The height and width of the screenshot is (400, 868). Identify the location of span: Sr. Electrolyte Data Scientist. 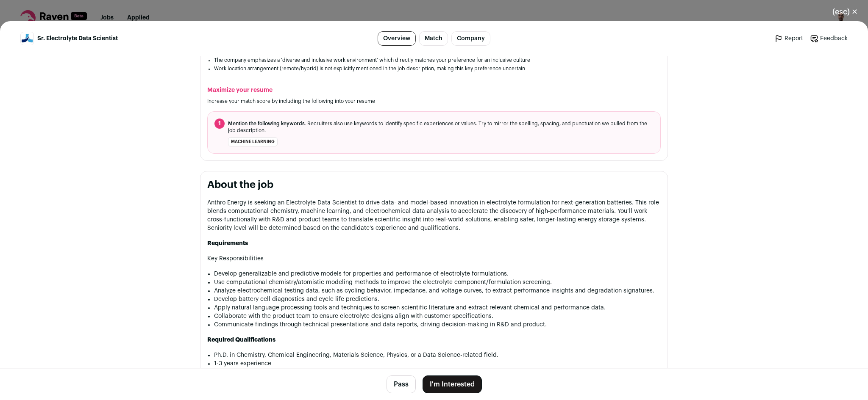
(77, 39).